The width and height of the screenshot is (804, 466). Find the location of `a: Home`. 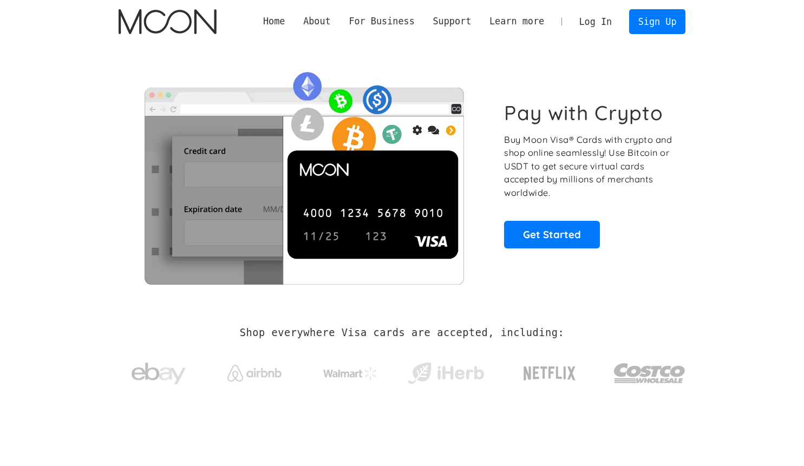

a: Home is located at coordinates (274, 21).